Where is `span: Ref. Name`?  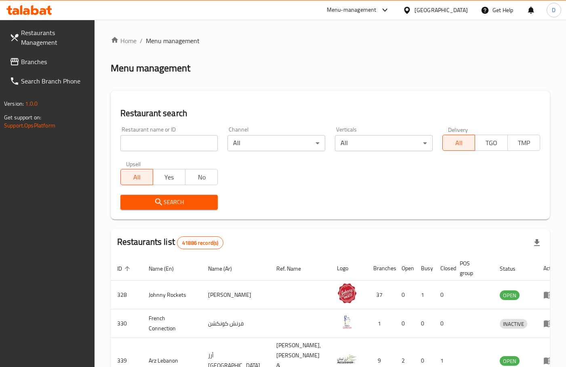
span: Ref. Name is located at coordinates (294, 269).